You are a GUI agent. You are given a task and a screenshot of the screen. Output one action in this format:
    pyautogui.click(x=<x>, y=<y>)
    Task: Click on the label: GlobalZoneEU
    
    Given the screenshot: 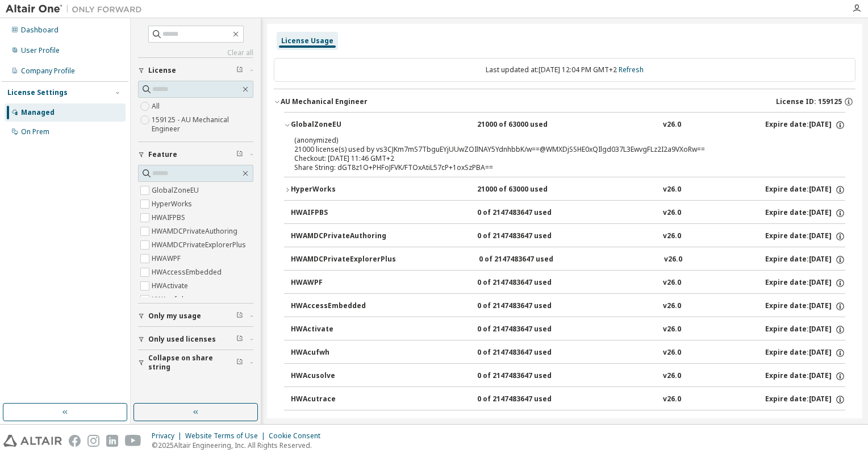 What is the action you would take?
    pyautogui.click(x=176, y=191)
    